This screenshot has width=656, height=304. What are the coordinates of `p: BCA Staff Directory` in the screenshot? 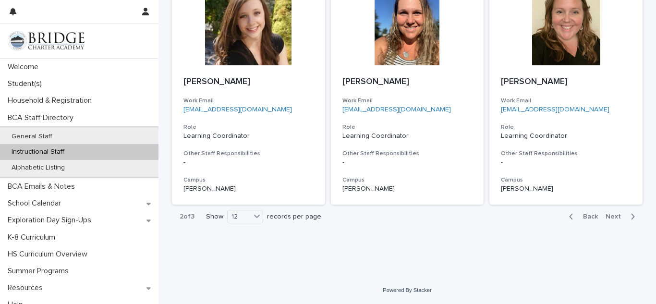 It's located at (42, 118).